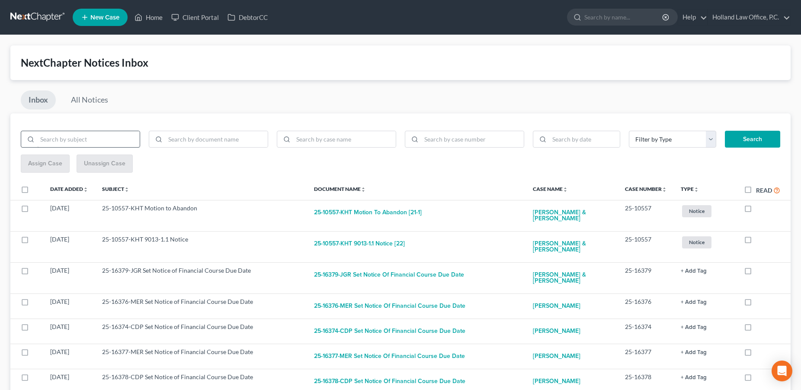 Image resolution: width=801 pixels, height=390 pixels. What do you see at coordinates (473, 139) in the screenshot?
I see `input: Search by case number` at bounding box center [473, 139].